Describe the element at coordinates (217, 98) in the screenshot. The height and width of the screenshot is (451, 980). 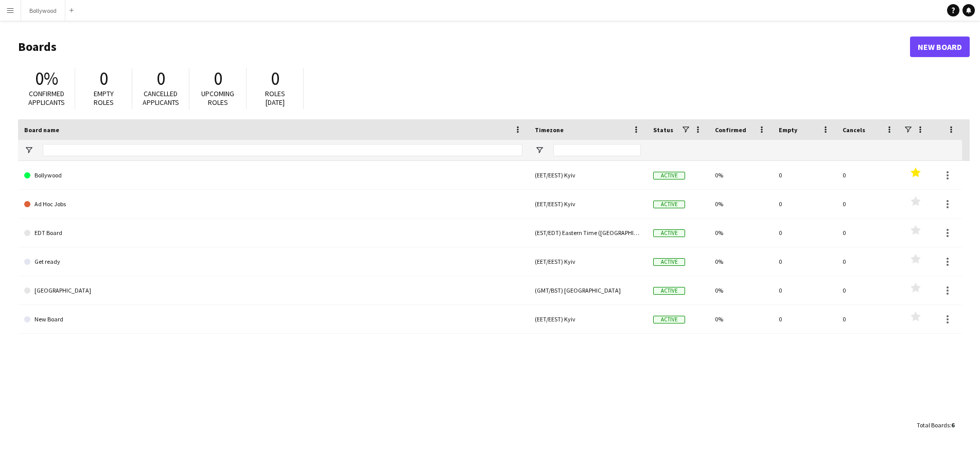
I see `span: Upcoming roles` at that location.